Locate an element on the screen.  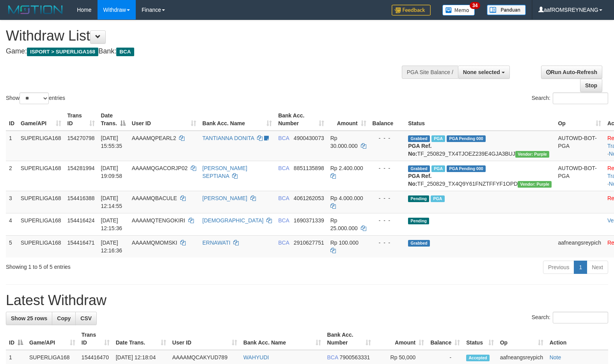
span: Copy 4061262053 to clipboard is located at coordinates (309, 198).